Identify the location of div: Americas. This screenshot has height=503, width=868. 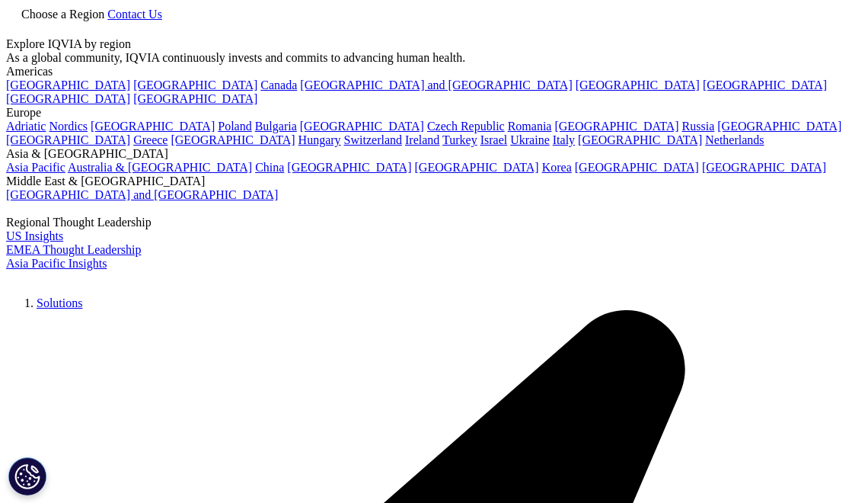
(434, 72).